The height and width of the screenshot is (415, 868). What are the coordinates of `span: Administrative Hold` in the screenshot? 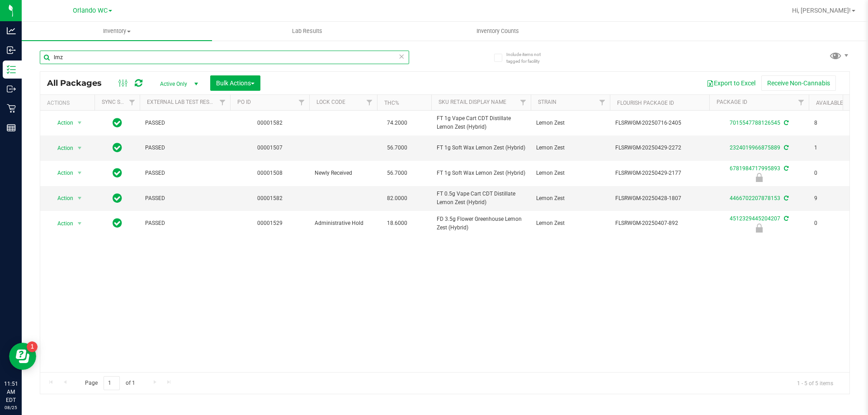 It's located at (343, 223).